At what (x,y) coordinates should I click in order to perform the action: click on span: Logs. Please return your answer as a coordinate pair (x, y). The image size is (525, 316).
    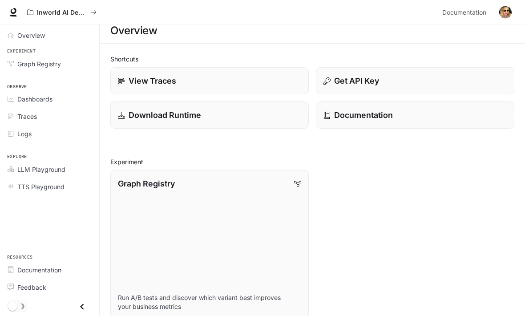
    Looking at the image, I should click on (24, 133).